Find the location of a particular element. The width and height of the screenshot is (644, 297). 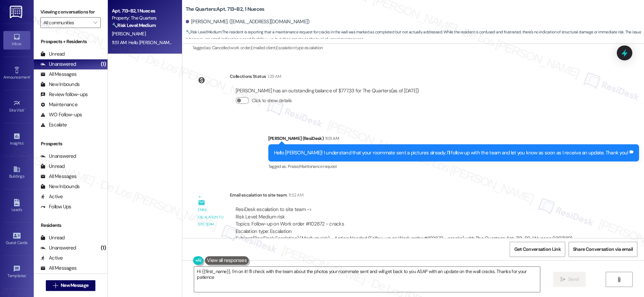

div: Prospects + Residents is located at coordinates (71, 41).